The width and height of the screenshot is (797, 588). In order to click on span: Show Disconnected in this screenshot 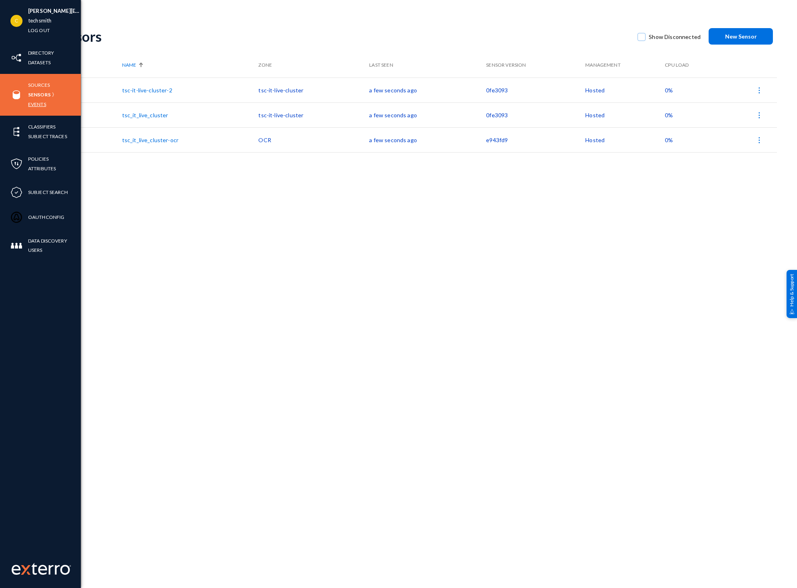, I will do `click(674, 37)`.